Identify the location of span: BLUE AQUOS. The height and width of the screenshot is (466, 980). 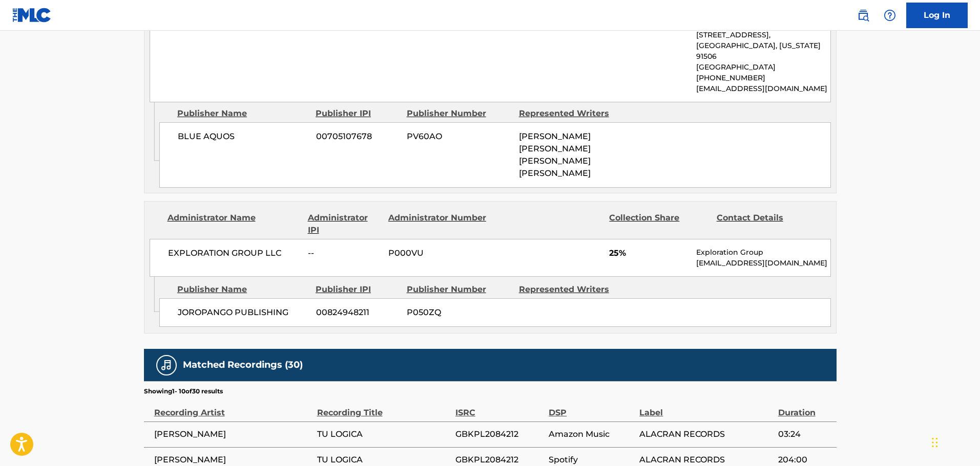
(243, 137).